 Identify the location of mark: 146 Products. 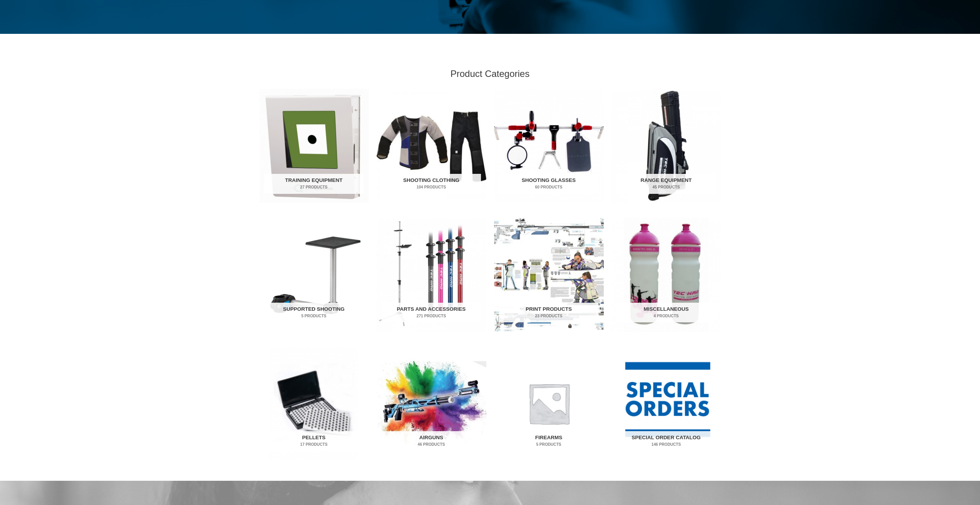
(666, 444).